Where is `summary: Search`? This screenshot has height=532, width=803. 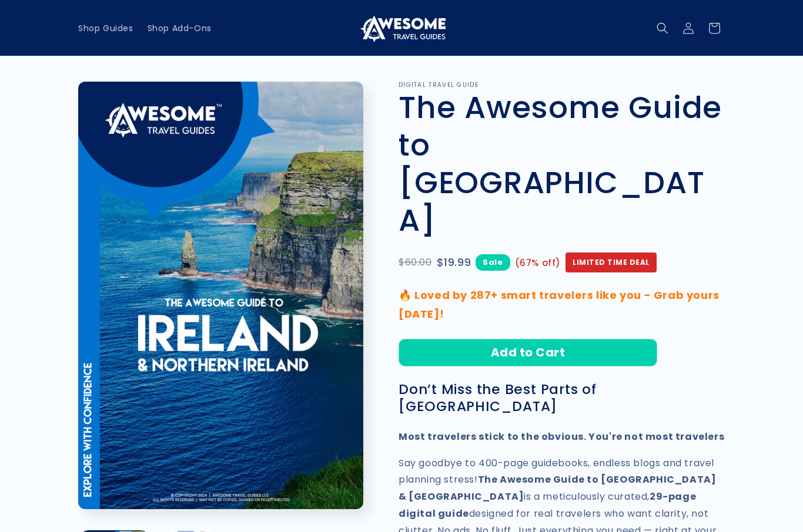 summary: Search is located at coordinates (662, 28).